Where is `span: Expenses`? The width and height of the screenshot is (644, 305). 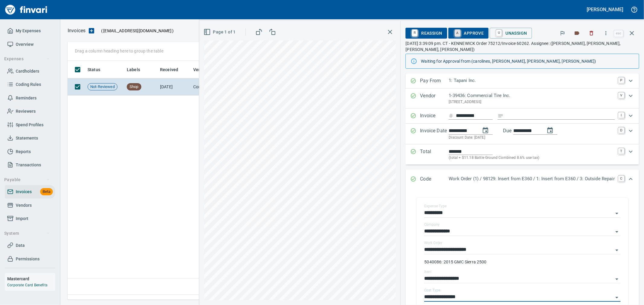 span: Expenses is located at coordinates (27, 59).